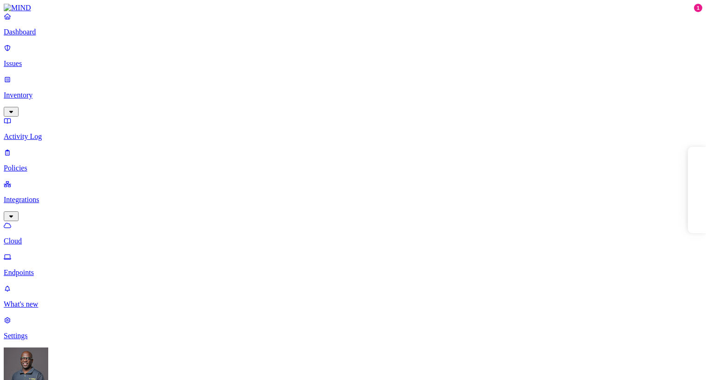 Image resolution: width=706 pixels, height=380 pixels. Describe the element at coordinates (353, 200) in the screenshot. I see `a: Integrations` at that location.